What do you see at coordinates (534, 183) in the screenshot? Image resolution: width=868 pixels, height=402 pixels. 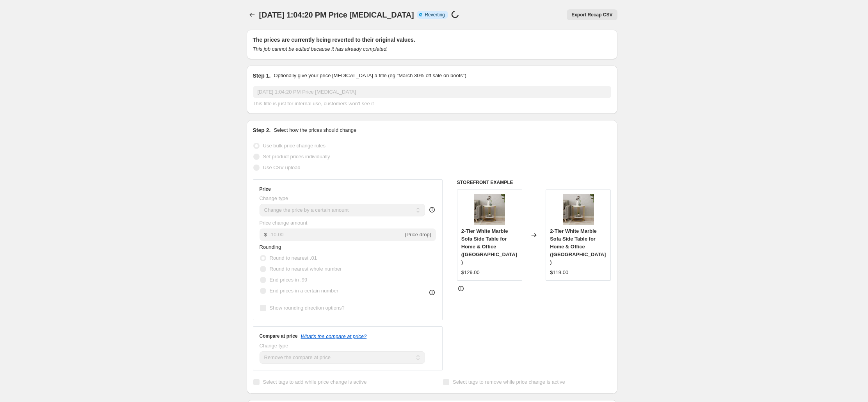 I see `h6: STOREFRONT EXAMPLE` at bounding box center [534, 183].